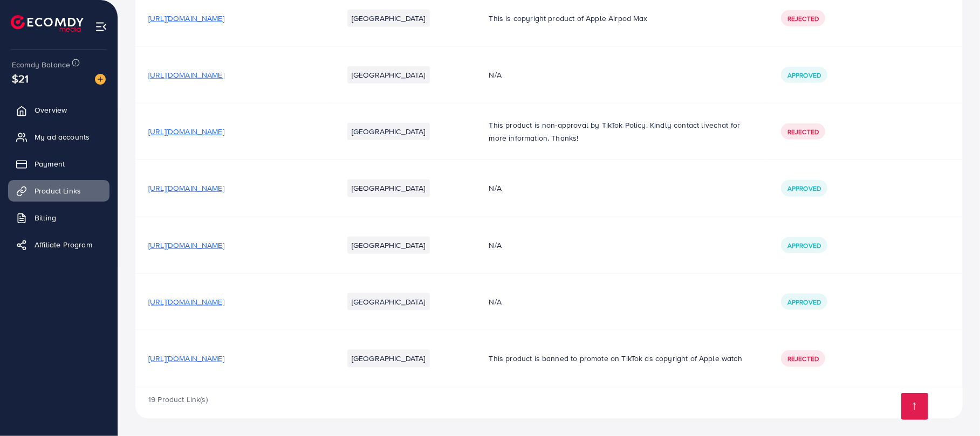 This screenshot has height=436, width=980. I want to click on img: logo, so click(47, 23).